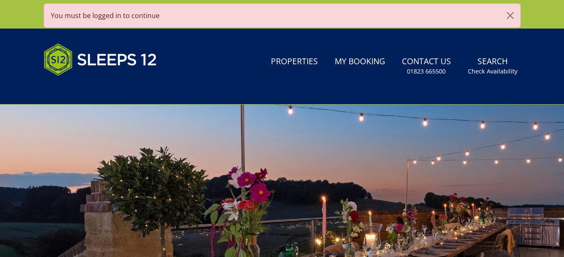 This screenshot has width=564, height=257. Describe the element at coordinates (493, 71) in the screenshot. I see `small: Check Availability` at that location.